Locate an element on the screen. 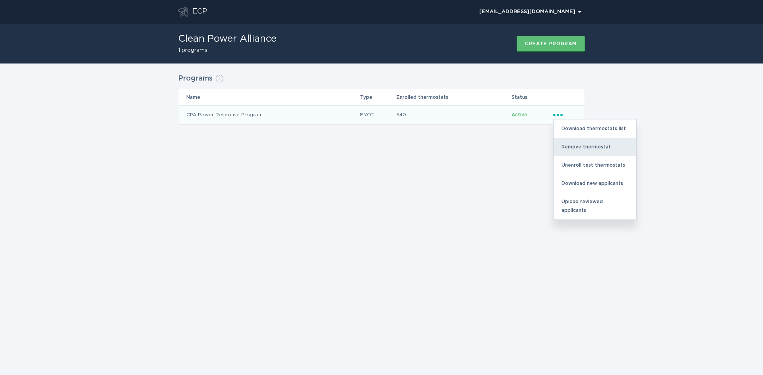  th: Status is located at coordinates (531, 97).